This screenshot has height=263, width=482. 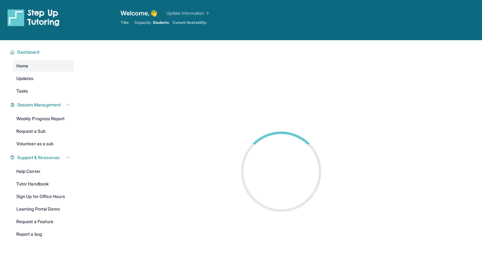 I want to click on span: Tasks, so click(x=22, y=91).